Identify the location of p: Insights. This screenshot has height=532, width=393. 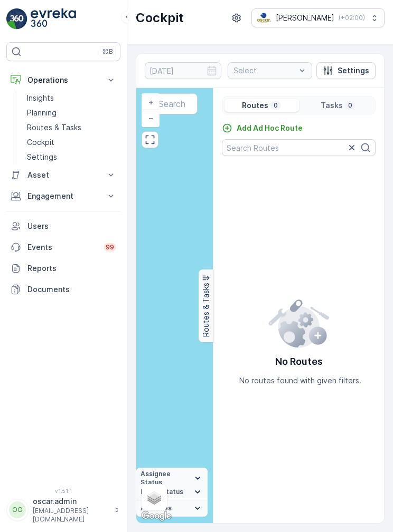
(41, 98).